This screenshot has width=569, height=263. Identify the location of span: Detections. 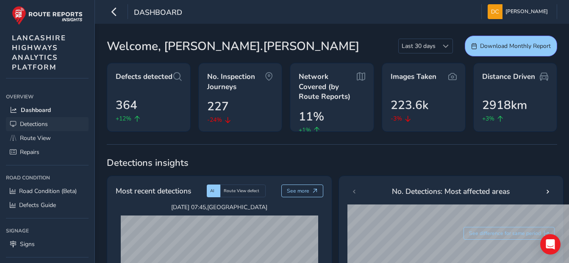
(34, 124).